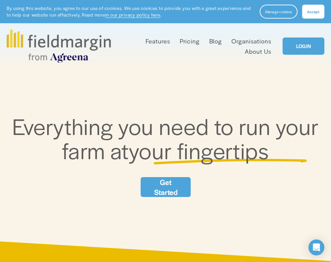 This screenshot has height=262, width=331. What do you see at coordinates (199, 150) in the screenshot?
I see `span: your fingertips` at bounding box center [199, 150].